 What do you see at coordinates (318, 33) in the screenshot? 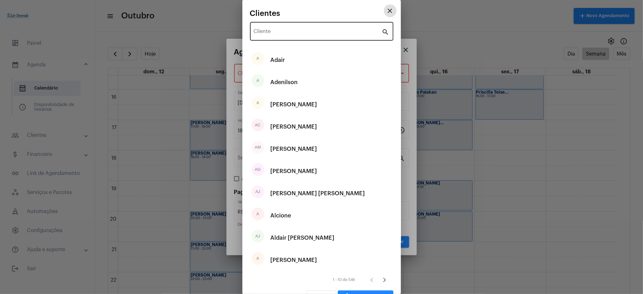
I see `input: Pesquisar cliente` at bounding box center [318, 33].